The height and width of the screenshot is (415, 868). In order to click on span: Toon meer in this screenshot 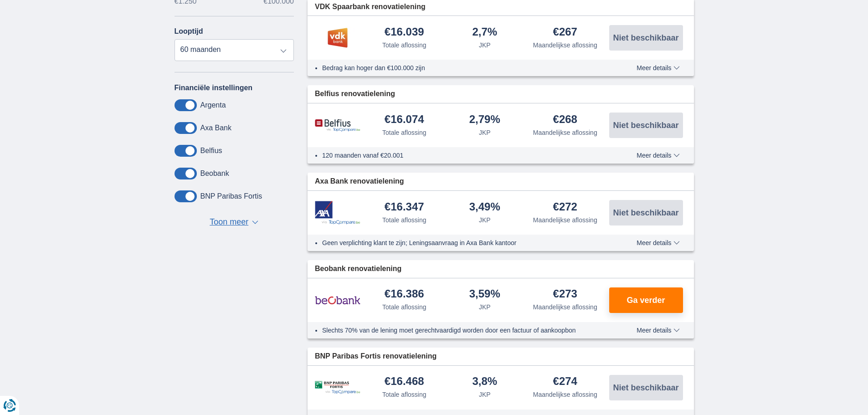, I will do `click(228, 222)`.